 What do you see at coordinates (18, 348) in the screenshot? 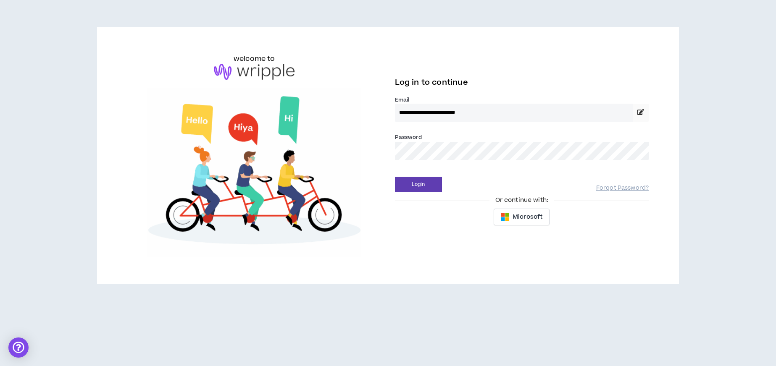
I see `div: Open Intercom Messenger` at bounding box center [18, 348].